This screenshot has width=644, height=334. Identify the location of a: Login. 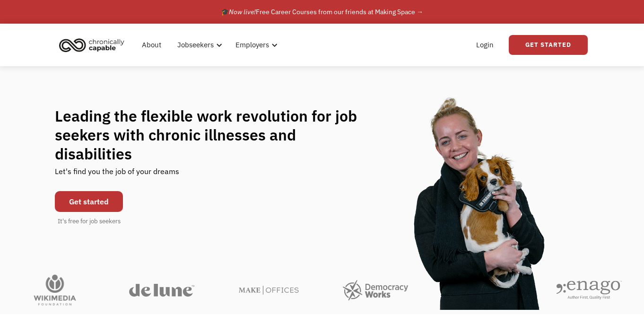
(485, 45).